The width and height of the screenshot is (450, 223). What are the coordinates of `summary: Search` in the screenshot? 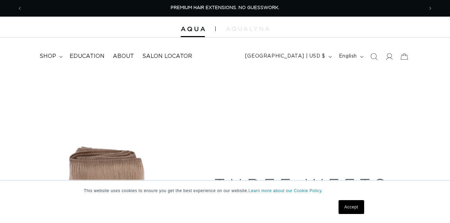 It's located at (374, 56).